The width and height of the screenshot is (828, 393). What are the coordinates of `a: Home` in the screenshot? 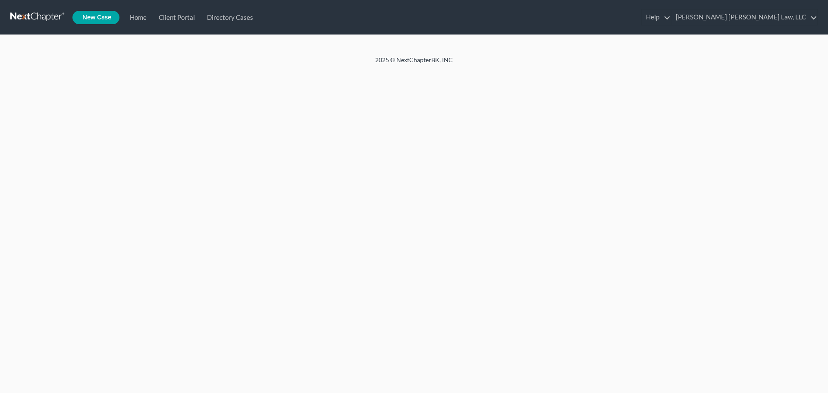 It's located at (136, 17).